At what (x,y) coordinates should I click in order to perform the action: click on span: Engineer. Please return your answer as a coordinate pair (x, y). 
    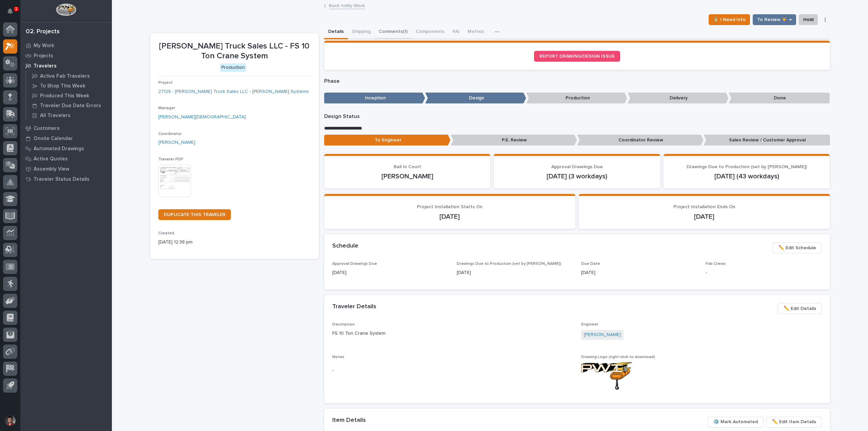
    Looking at the image, I should click on (590, 324).